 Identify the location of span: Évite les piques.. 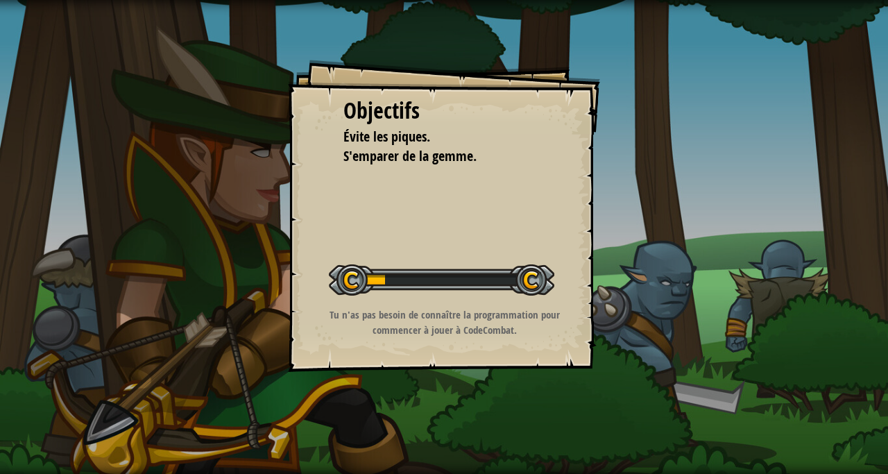
(386, 136).